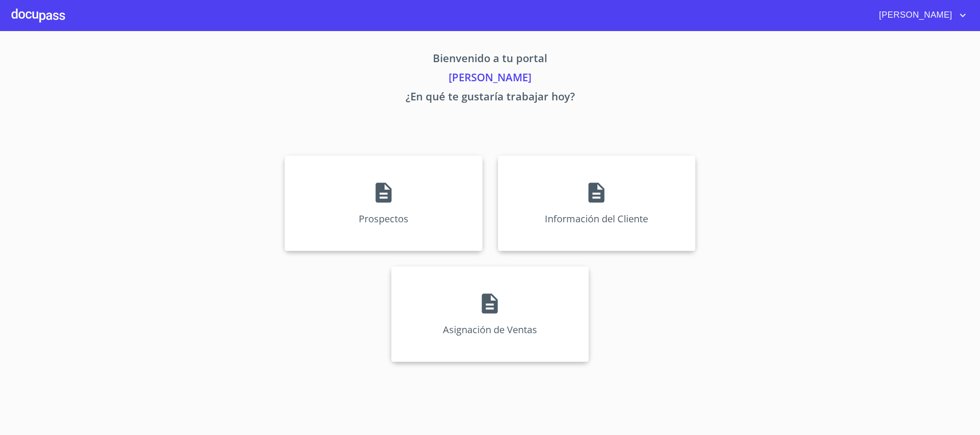  Describe the element at coordinates (920, 15) in the screenshot. I see `button: account of current user` at that location.